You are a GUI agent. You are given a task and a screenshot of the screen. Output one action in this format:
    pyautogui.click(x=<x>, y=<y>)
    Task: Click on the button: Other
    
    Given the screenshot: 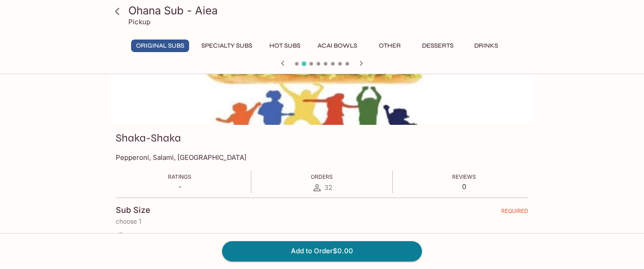 What is the action you would take?
    pyautogui.click(x=389, y=46)
    